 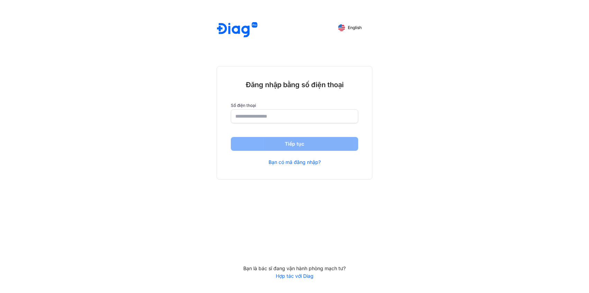 What do you see at coordinates (350, 28) in the screenshot?
I see `button: English` at bounding box center [350, 28].